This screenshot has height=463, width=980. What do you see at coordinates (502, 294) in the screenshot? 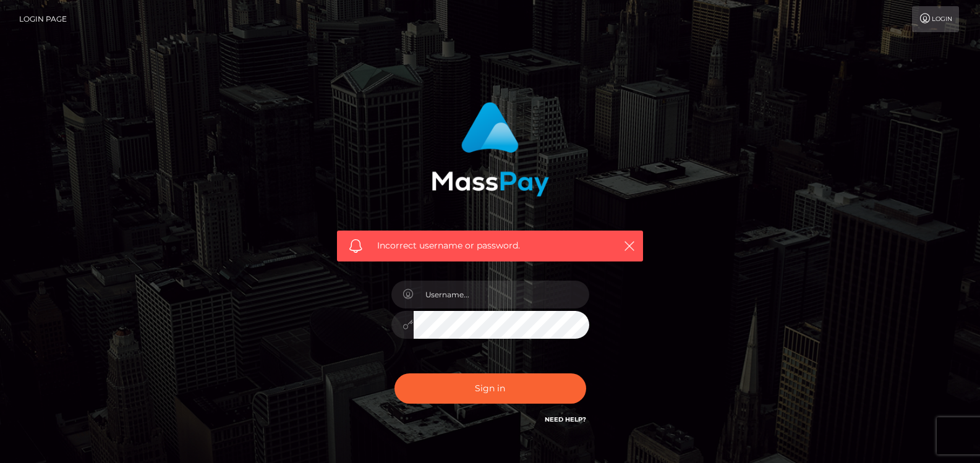
I see `input: Username...` at bounding box center [502, 294].